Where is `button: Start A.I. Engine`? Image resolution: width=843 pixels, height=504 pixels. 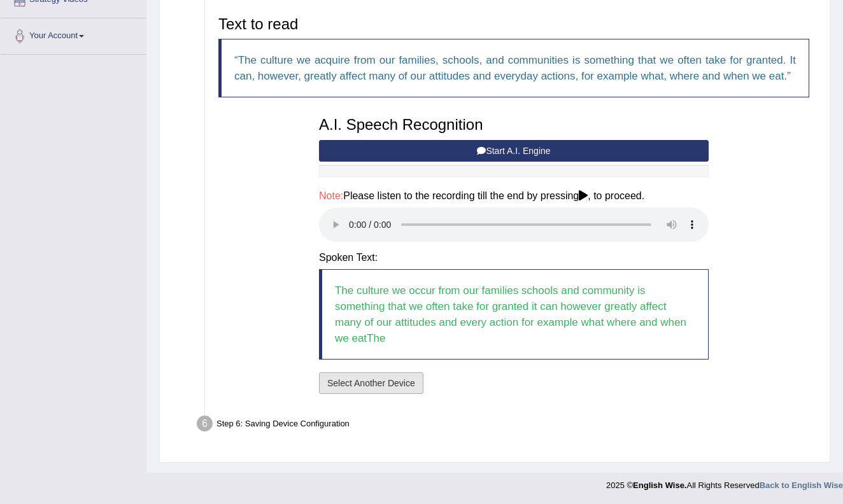 button: Start A.I. Engine is located at coordinates (514, 151).